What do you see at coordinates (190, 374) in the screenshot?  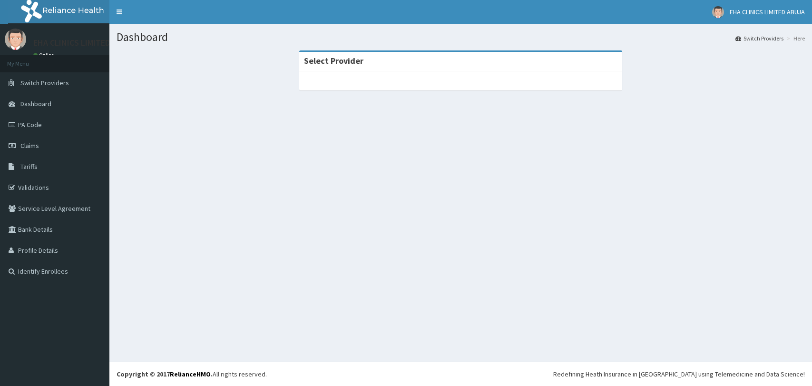 I see `a: RelianceHMO` at bounding box center [190, 374].